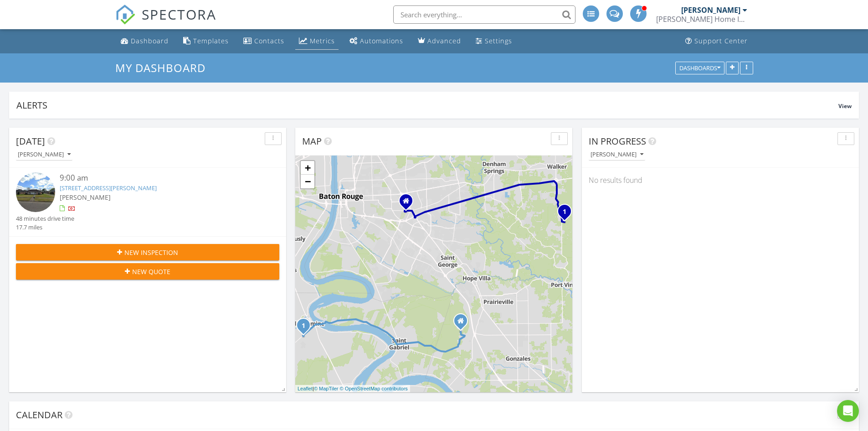  I want to click on a: Zoom out, so click(307, 181).